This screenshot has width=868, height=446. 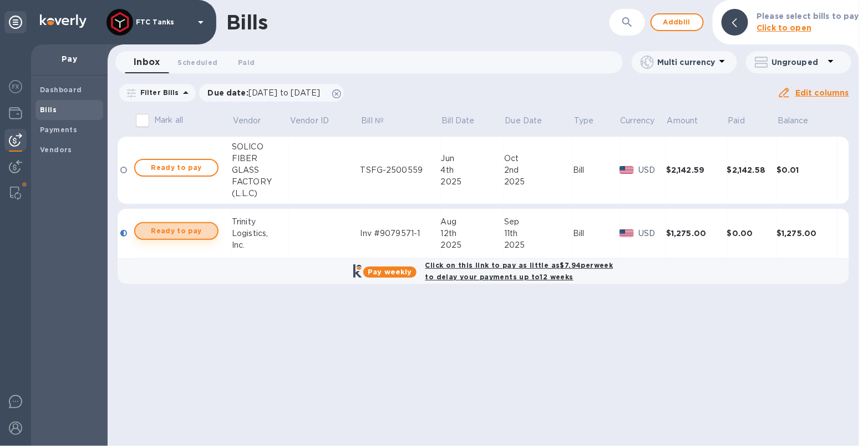 I want to click on b: Dashboard, so click(x=61, y=89).